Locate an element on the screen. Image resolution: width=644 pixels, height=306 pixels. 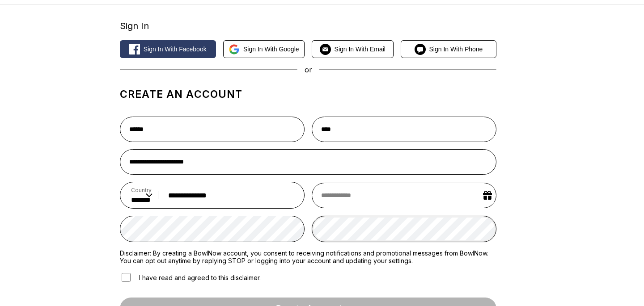
span: Sign in with Google is located at coordinates (271, 49).